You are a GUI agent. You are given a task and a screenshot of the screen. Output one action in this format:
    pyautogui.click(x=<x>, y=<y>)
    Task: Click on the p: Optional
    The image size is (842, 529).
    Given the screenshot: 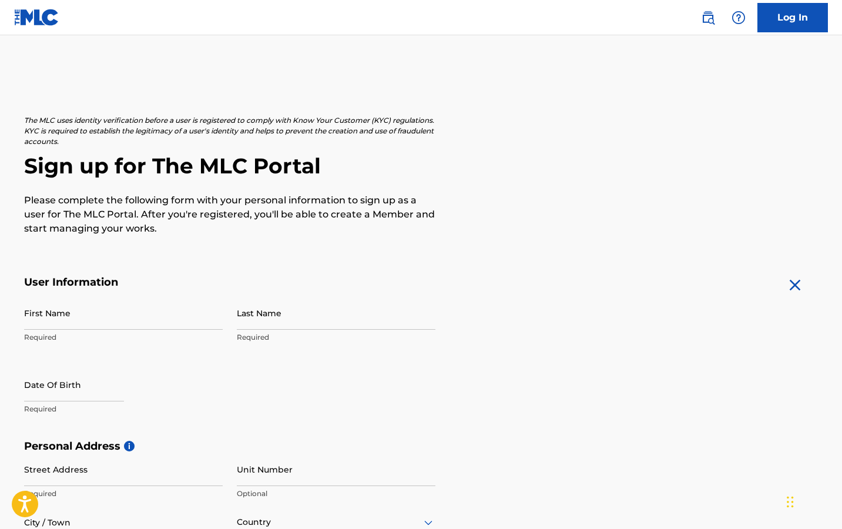 What is the action you would take?
    pyautogui.click(x=336, y=494)
    